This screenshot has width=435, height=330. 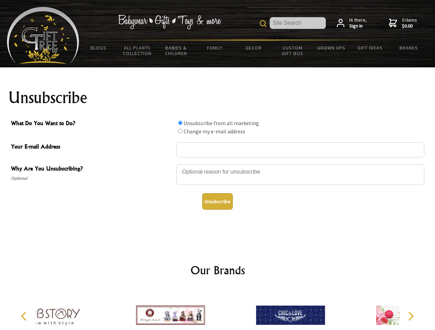 I want to click on span: 0 items, so click(x=409, y=23).